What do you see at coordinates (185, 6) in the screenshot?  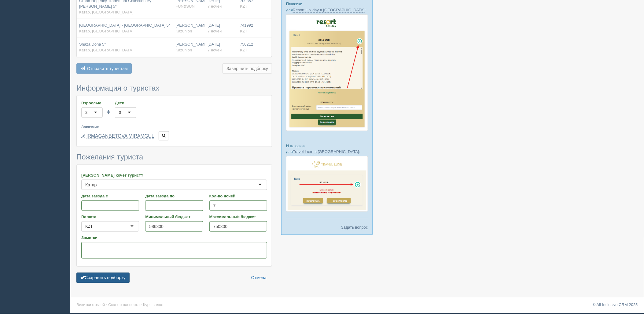 I see `span: FUN&SUN` at bounding box center [185, 6].